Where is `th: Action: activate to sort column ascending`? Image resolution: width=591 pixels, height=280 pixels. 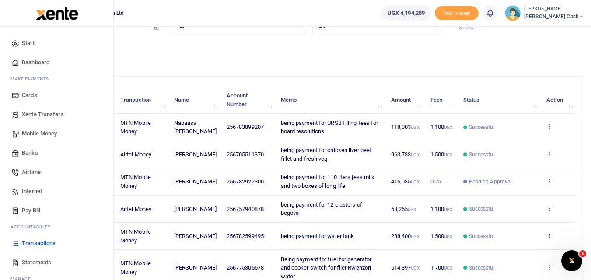
th: Action: activate to sort column ascending is located at coordinates (559, 100).